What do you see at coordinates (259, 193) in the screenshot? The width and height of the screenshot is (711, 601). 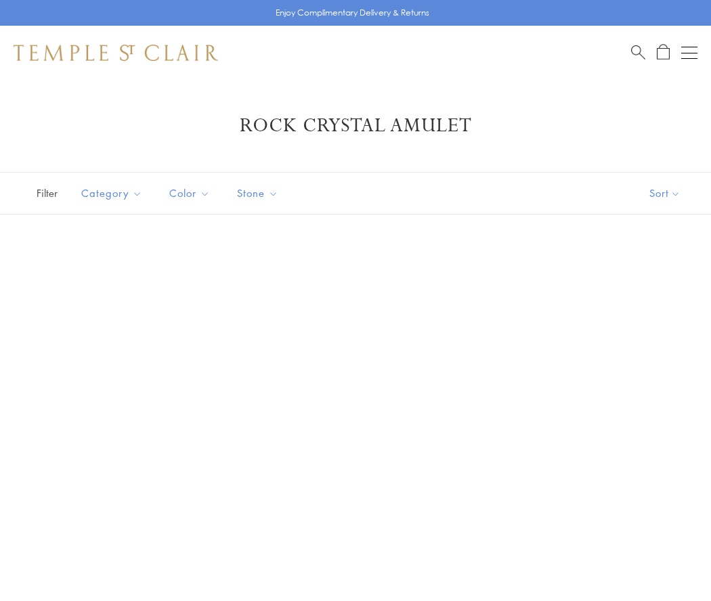 I see `span: Stone` at bounding box center [259, 193].